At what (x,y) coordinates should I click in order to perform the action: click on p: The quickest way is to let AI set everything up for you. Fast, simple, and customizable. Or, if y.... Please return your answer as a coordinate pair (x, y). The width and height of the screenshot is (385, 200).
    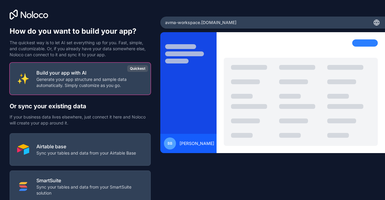
    Looking at the image, I should click on (80, 49).